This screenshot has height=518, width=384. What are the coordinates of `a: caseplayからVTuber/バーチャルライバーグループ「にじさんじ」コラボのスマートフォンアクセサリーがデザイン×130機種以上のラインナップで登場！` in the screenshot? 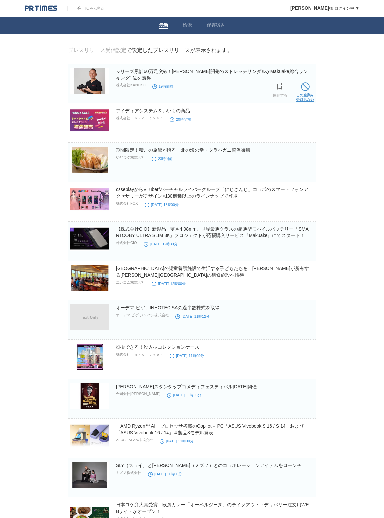 It's located at (212, 193).